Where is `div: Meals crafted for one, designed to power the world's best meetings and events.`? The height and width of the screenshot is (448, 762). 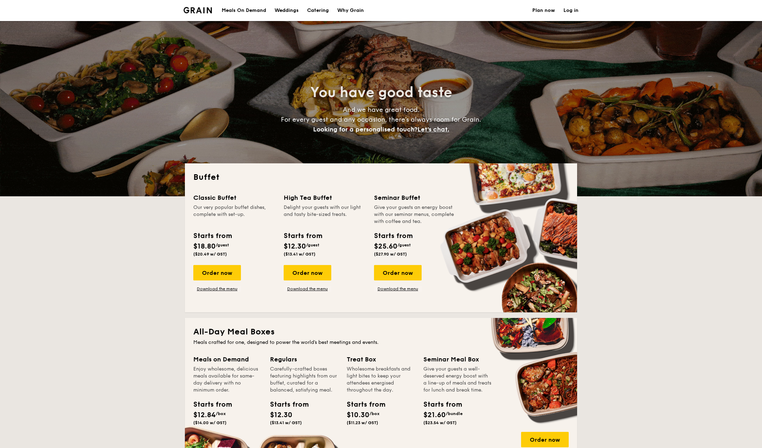 div: Meals crafted for one, designed to power the world's best meetings and events. is located at coordinates (381, 342).